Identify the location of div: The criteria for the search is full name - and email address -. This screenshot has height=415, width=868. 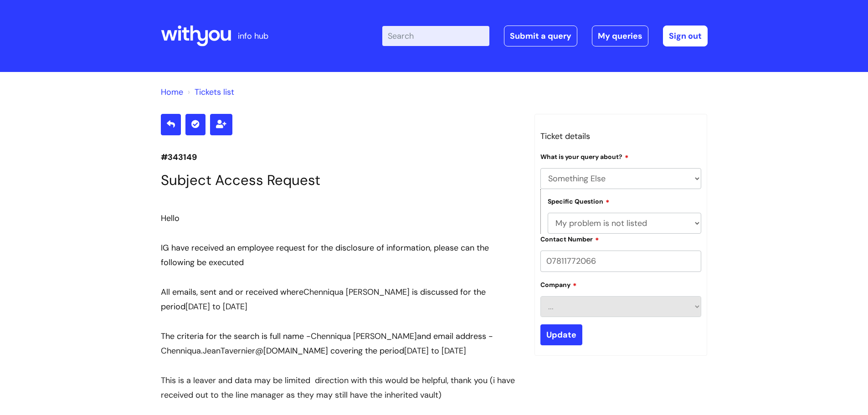
(341, 344).